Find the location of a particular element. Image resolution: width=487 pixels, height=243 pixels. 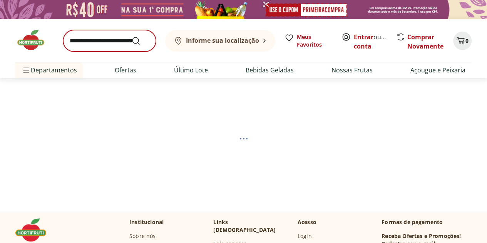

a: Ofertas is located at coordinates (126, 70).